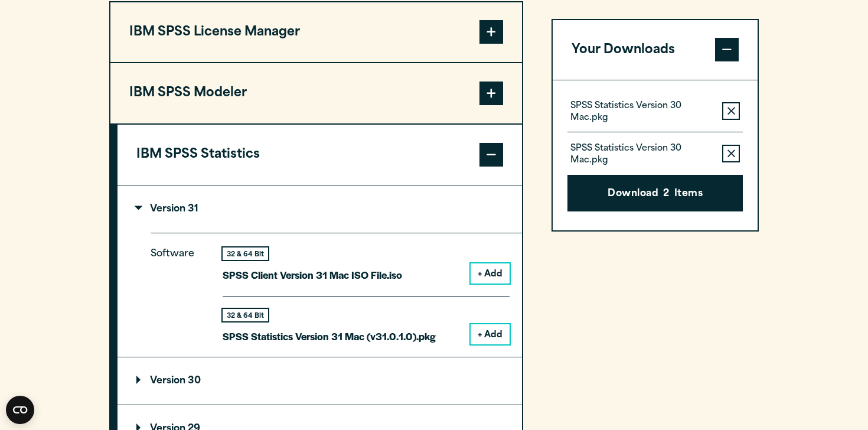 The image size is (868, 430). I want to click on span: 2, so click(666, 195).